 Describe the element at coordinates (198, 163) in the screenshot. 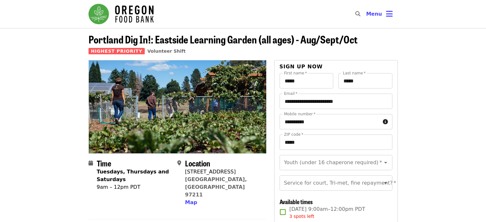

I see `span: Location` at that location.